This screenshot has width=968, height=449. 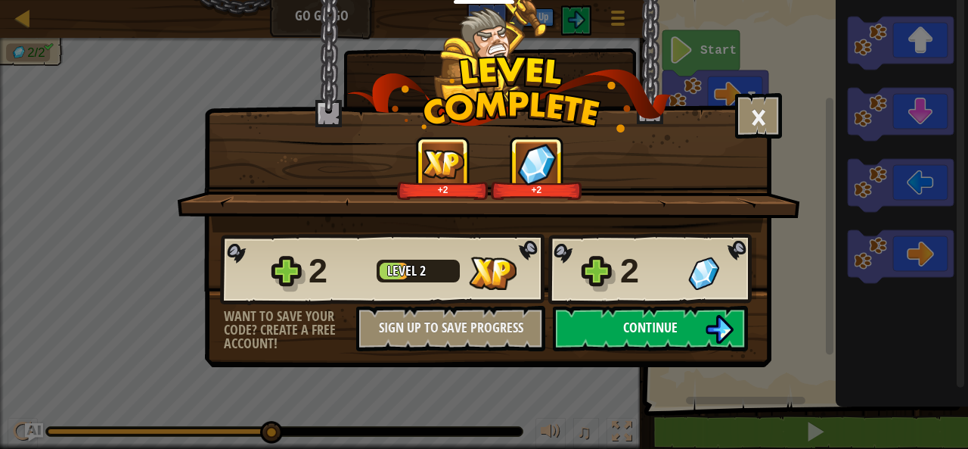 I want to click on span: 2, so click(x=423, y=270).